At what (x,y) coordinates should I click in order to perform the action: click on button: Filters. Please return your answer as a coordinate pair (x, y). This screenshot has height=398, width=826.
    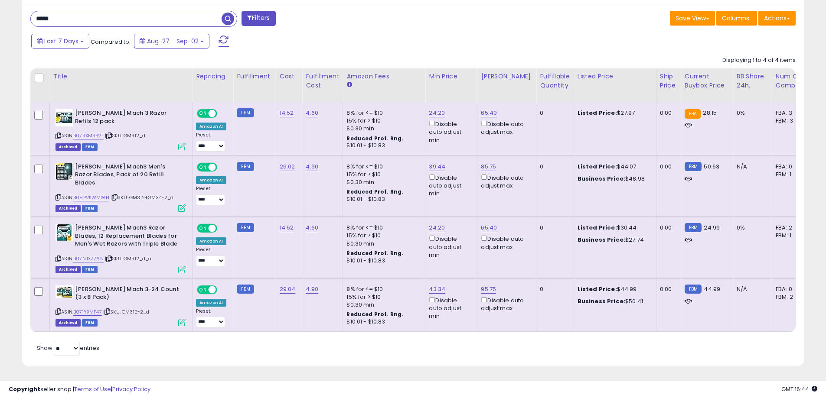
    Looking at the image, I should click on (258, 18).